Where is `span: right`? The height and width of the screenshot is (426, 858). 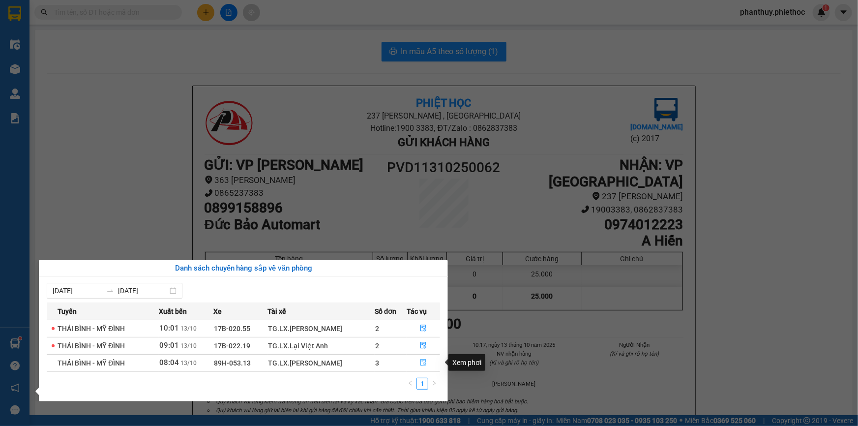
span: right is located at coordinates (434, 383).